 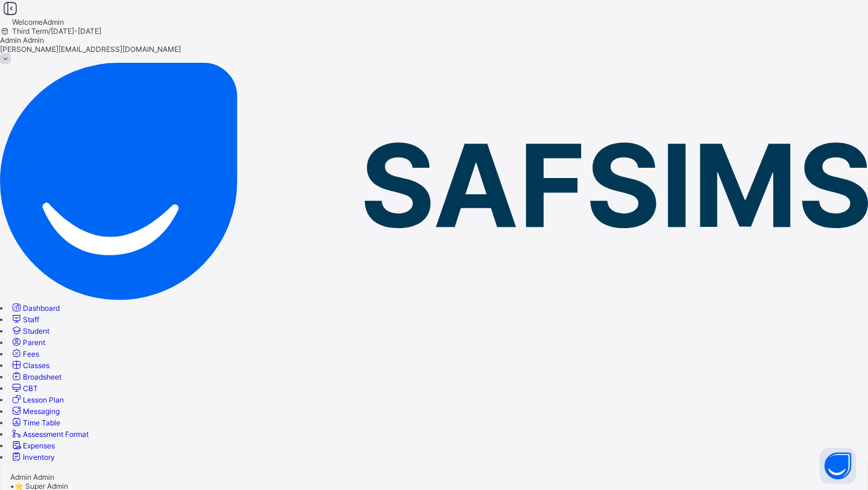 I want to click on a: Student, so click(x=29, y=331).